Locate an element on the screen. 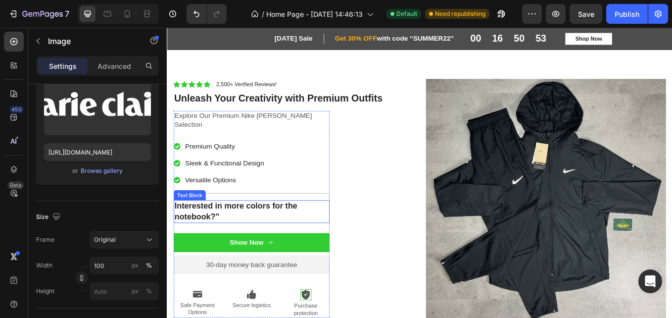 The image size is (672, 318). div: 00 is located at coordinates (363, 13).